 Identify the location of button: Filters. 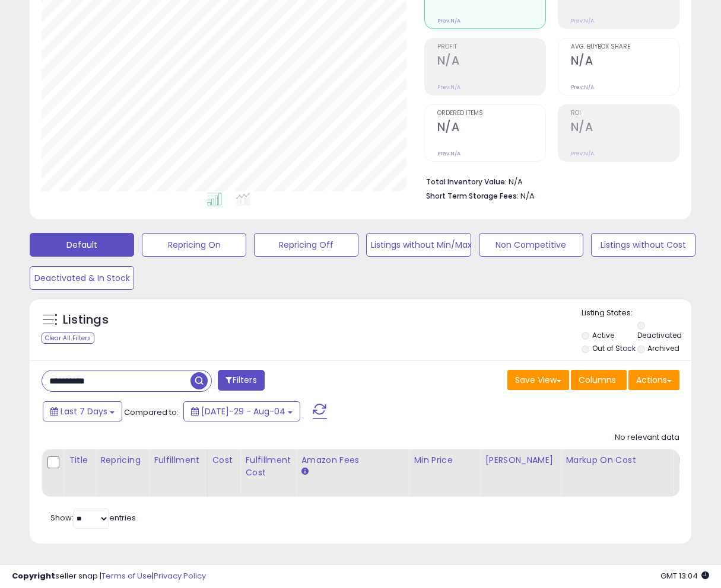
(241, 381).